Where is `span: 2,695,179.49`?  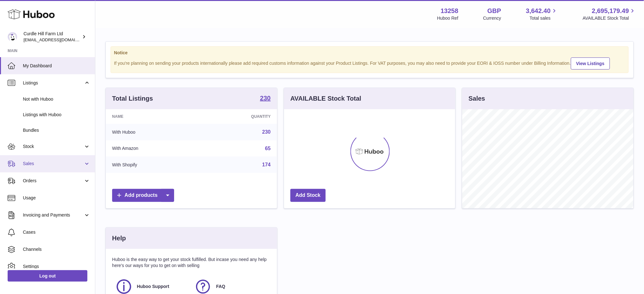
span: 2,695,179.49 is located at coordinates (611, 11).